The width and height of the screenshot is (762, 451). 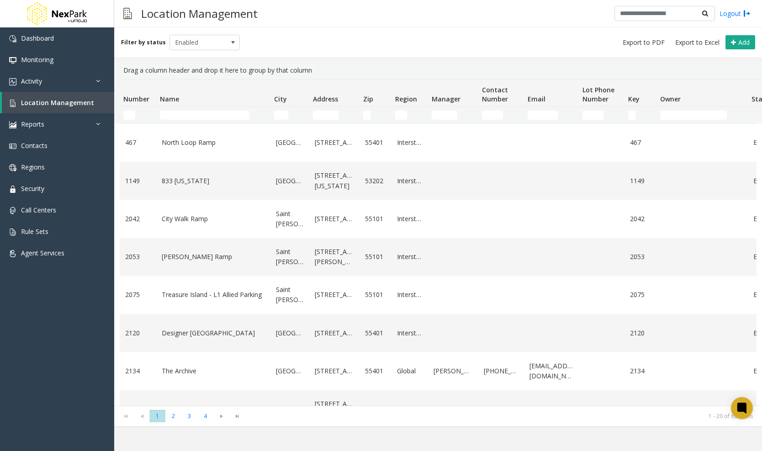 What do you see at coordinates (213, 142) in the screenshot?
I see `a: North Loop Ramp` at bounding box center [213, 142].